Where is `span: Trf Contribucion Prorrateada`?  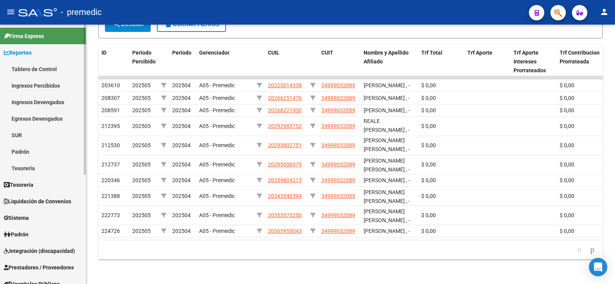 span: Trf Contribucion Prorrateada is located at coordinates (580, 57).